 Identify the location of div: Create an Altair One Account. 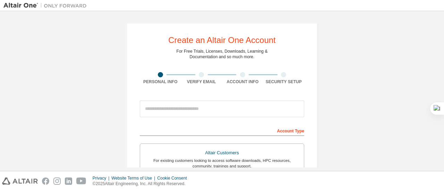
(222, 40).